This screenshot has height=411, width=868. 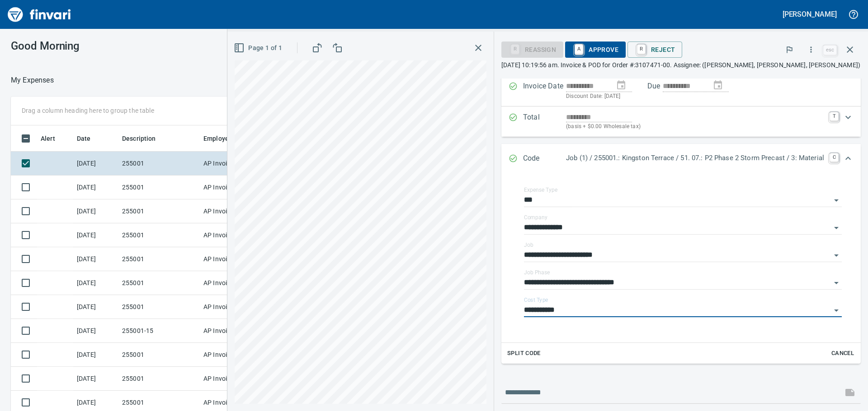 What do you see at coordinates (843, 353) in the screenshot?
I see `span: Cancel` at bounding box center [843, 353].